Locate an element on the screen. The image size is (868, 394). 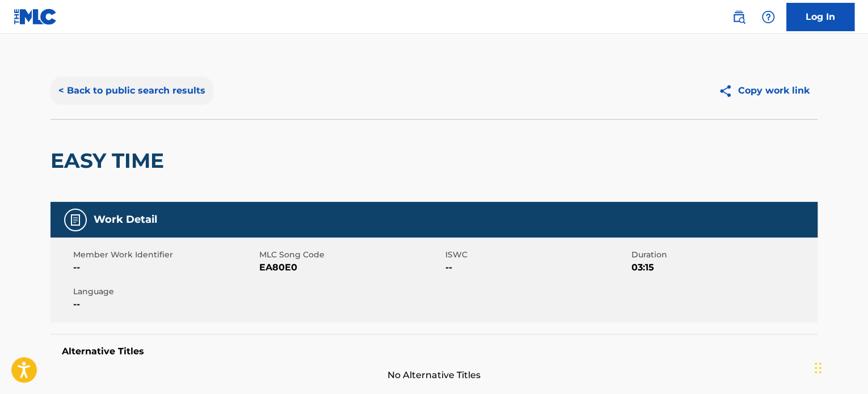
a: Log In is located at coordinates (820, 17).